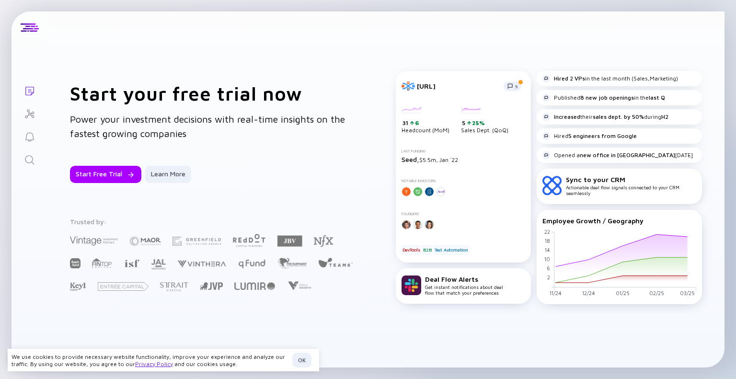 The width and height of the screenshot is (736, 379). Describe the element at coordinates (602, 136) in the screenshot. I see `strong: 5 engineers from Google` at that location.